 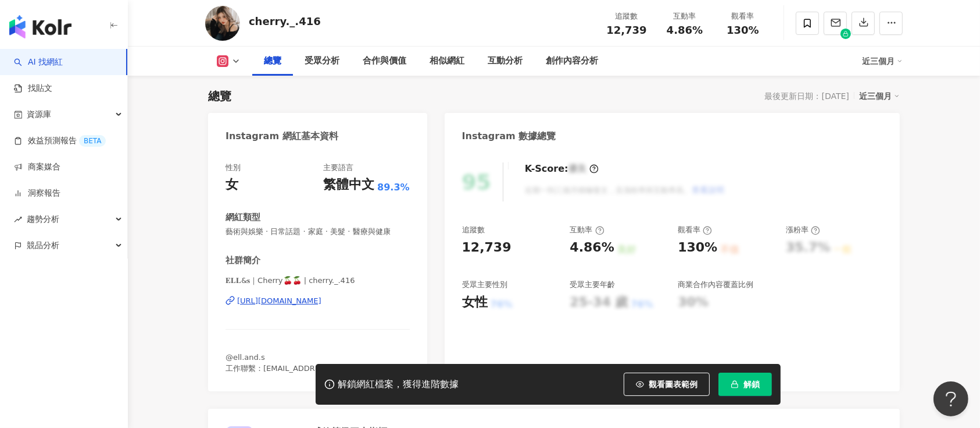 I want to click on span: 𝐄𝐋𝐋&𝐬｜Cherry🍒🍒 | cherry._.416, so click(x=317, y=280).